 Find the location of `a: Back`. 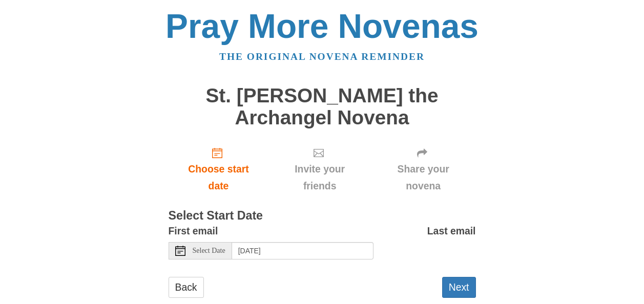

a: Back is located at coordinates (186, 287).